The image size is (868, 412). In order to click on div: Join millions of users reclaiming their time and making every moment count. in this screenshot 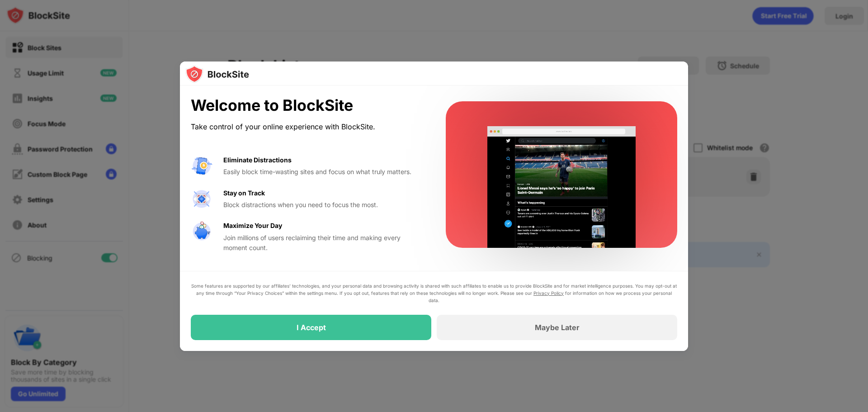, I will do `click(324, 242)`.